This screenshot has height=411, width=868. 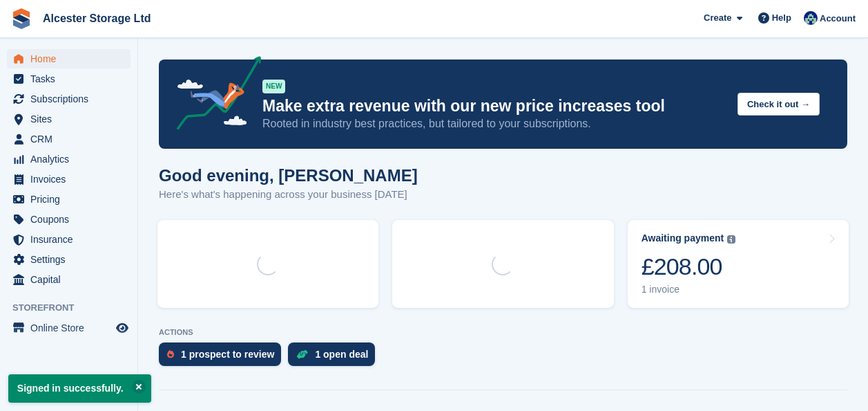 I want to click on span: Insurance, so click(x=72, y=239).